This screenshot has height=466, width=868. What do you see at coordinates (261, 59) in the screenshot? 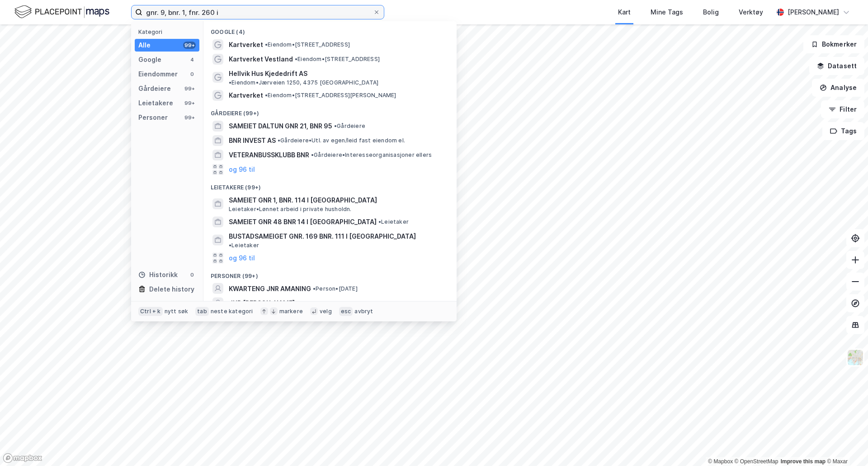
I see `span: Kartverket Vestland` at bounding box center [261, 59].